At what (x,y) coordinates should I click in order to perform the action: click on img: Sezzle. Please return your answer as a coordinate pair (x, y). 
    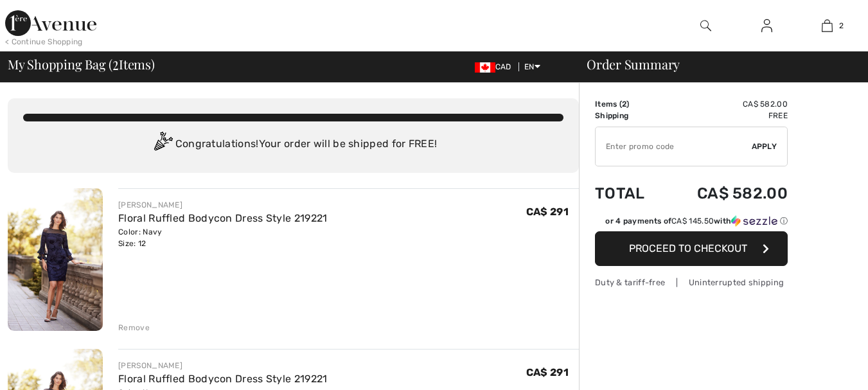
    Looking at the image, I should click on (754, 221).